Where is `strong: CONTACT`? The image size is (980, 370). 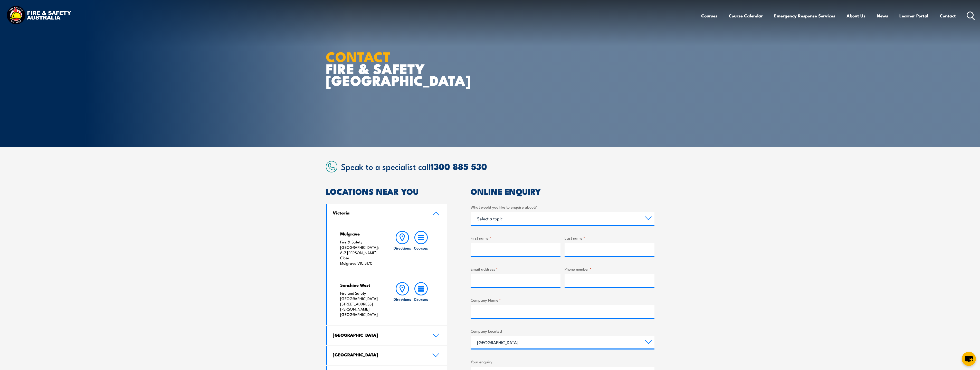 strong: CONTACT is located at coordinates (358, 56).